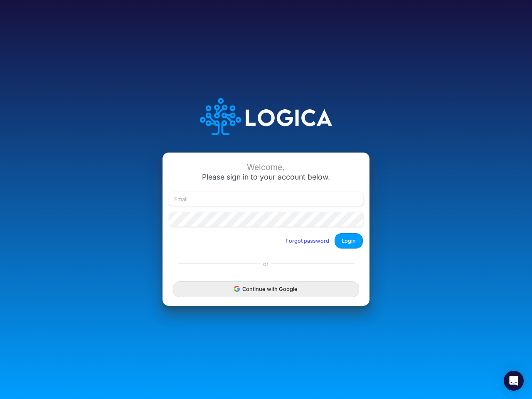  I want to click on div: Welcome,, so click(266, 167).